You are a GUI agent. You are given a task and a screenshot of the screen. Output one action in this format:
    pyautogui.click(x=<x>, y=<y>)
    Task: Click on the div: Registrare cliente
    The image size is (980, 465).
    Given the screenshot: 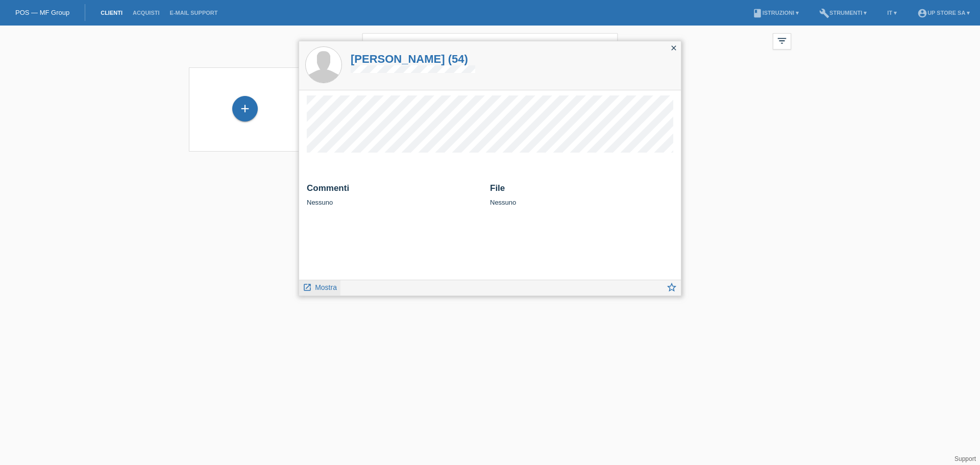 What is the action you would take?
    pyautogui.click(x=245, y=108)
    